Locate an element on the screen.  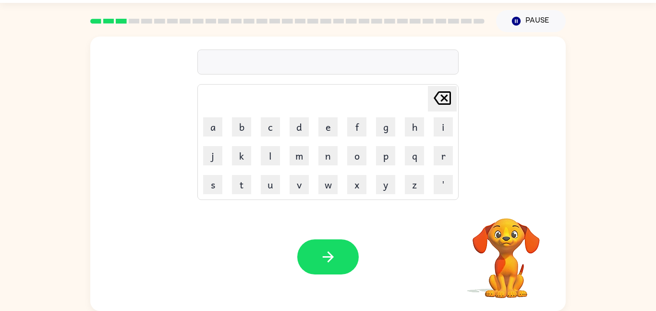
button: Pause is located at coordinates (531, 21).